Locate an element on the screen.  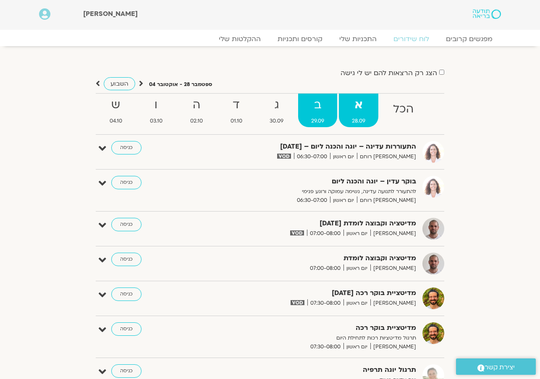
span: 28.09 is located at coordinates (359, 121).